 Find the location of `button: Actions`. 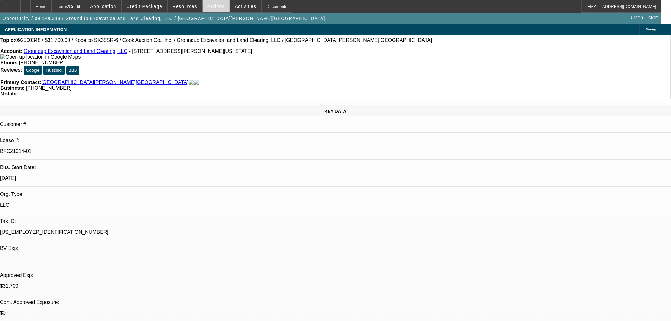

button: Actions is located at coordinates (216, 6).